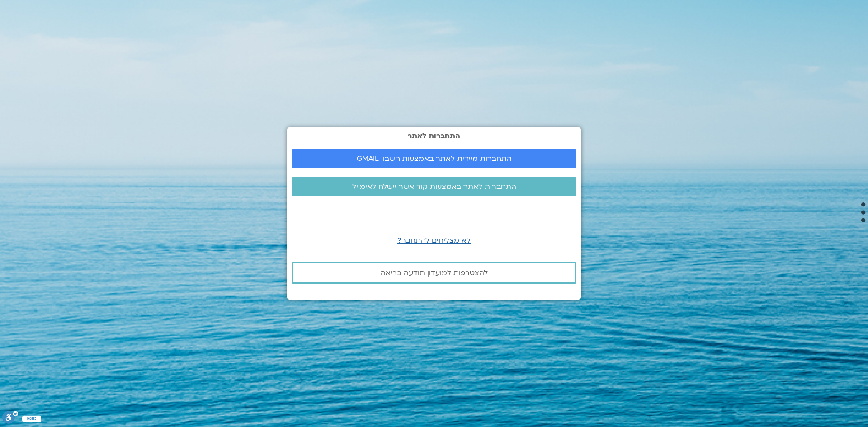 The image size is (868, 427). I want to click on a: לא מצליחים להתחבר?, so click(434, 240).